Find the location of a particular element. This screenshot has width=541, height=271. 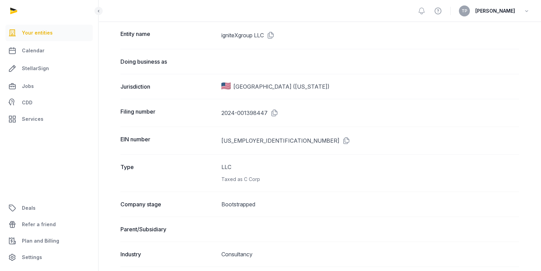

span: CDD is located at coordinates (27, 103).